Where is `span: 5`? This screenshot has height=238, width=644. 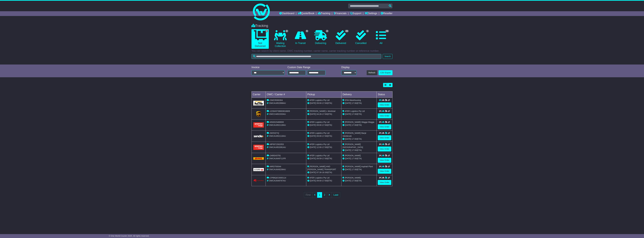 span: 5 is located at coordinates (307, 31).